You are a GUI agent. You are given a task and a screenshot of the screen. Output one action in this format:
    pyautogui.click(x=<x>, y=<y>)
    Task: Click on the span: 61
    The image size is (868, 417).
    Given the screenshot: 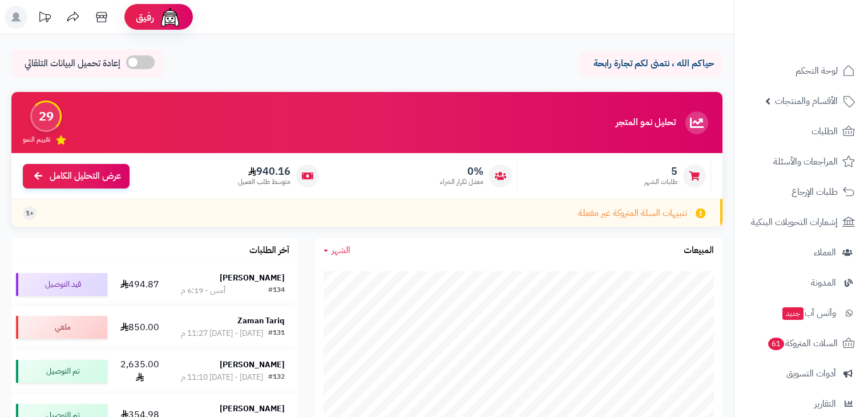 What is the action you would take?
    pyautogui.click(x=776, y=344)
    